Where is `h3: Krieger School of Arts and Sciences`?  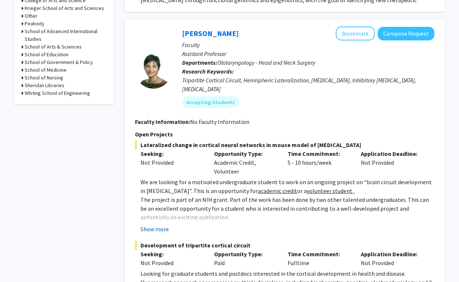 h3: Krieger School of Arts and Sciences is located at coordinates (64, 8).